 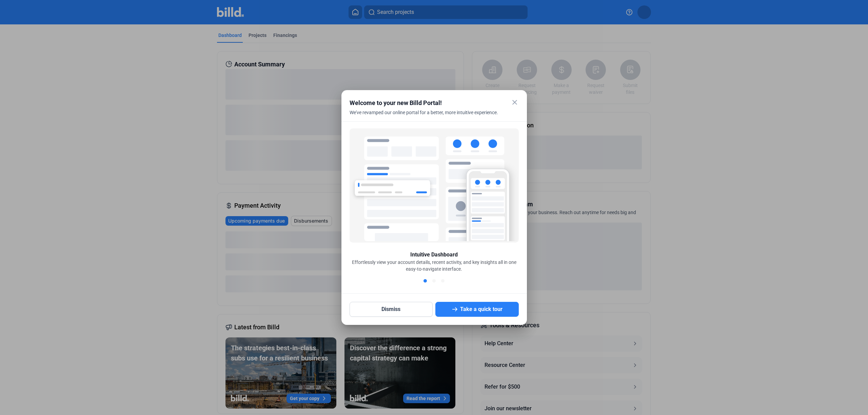 What do you see at coordinates (392, 309) in the screenshot?
I see `button: Dismiss` at bounding box center [392, 309].